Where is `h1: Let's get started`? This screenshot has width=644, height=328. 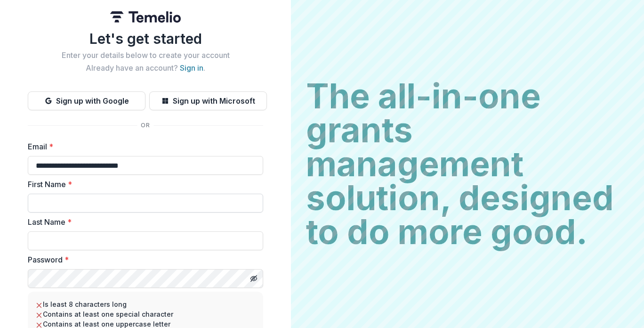 h1: Let's get started is located at coordinates (145, 39).